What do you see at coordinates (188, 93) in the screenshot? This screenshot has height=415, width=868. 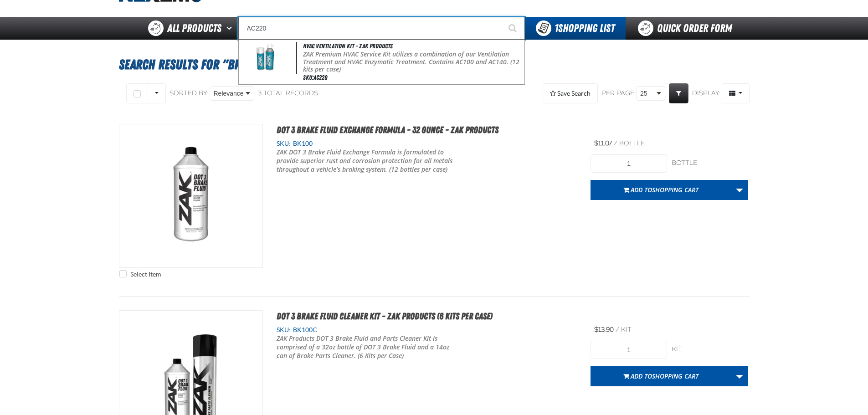 I see `span: Sorted By:` at bounding box center [188, 93].